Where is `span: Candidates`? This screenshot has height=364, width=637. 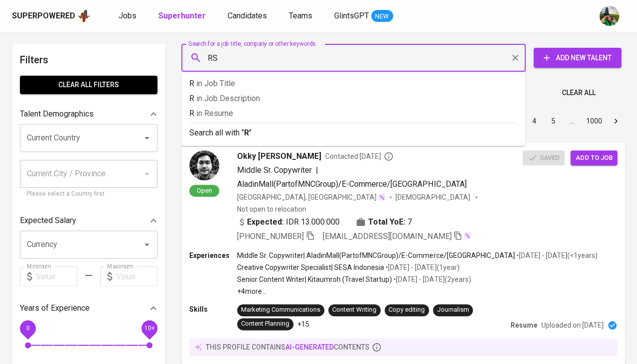 span: Candidates is located at coordinates (247, 15).